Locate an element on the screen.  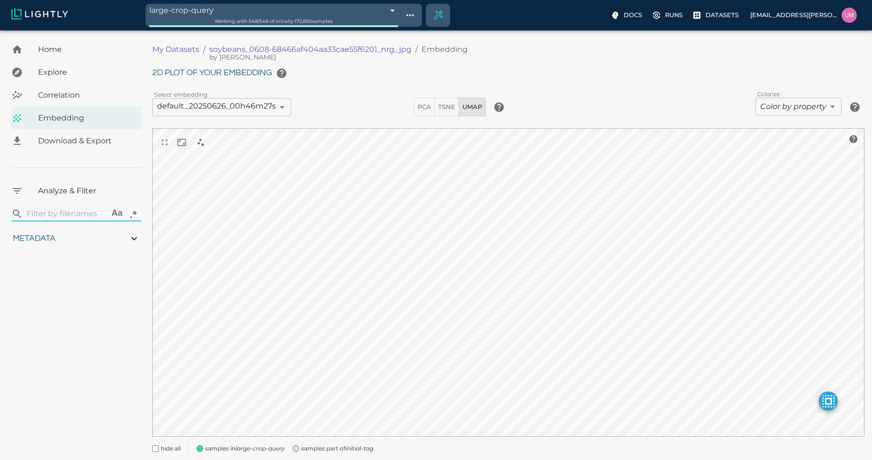
a: Docs is located at coordinates (627, 15).